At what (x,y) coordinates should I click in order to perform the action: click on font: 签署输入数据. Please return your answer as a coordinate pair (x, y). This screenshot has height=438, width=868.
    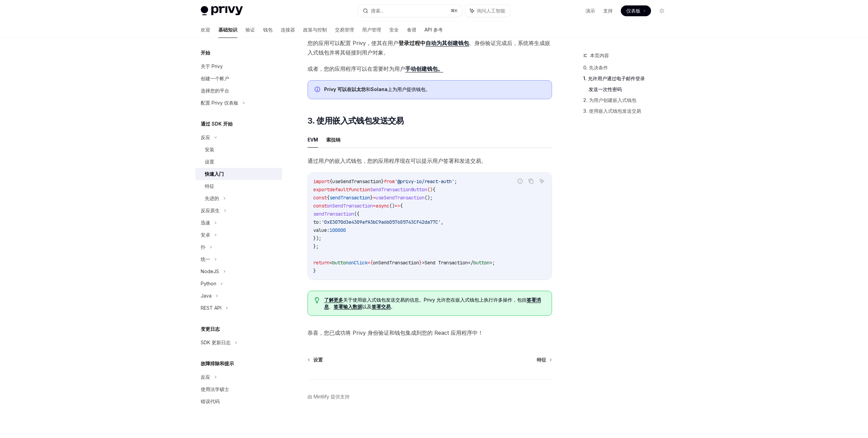
    Looking at the image, I should click on (348, 306).